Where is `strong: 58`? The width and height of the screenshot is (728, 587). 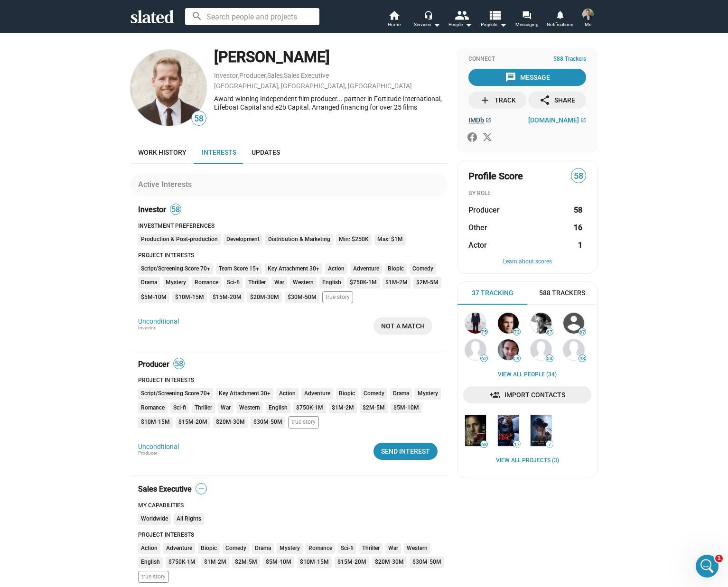
strong: 58 is located at coordinates (578, 210).